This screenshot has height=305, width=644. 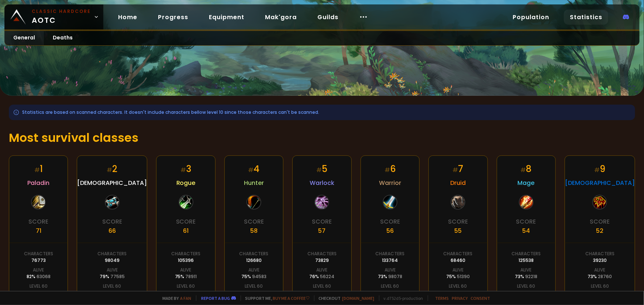 I want to click on div: 5 %, so click(x=458, y=293).